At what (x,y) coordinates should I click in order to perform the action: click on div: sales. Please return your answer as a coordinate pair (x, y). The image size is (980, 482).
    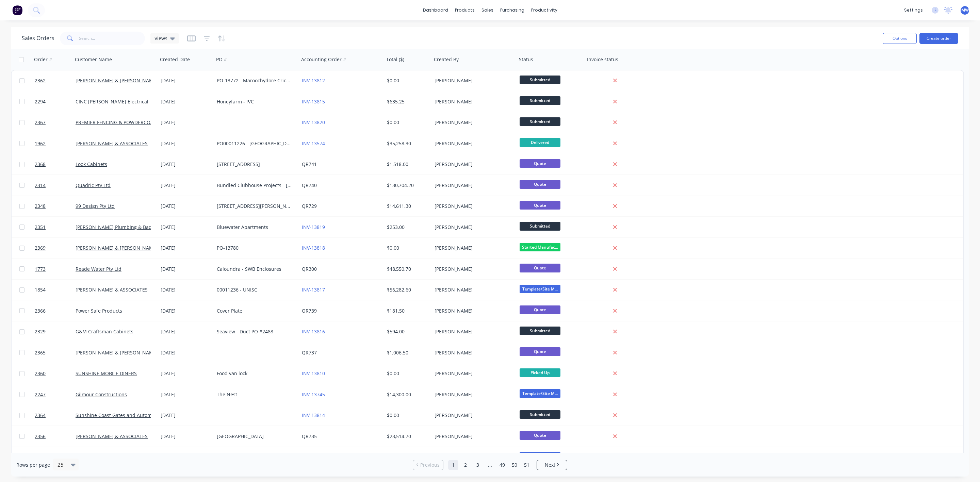
    Looking at the image, I should click on (487, 10).